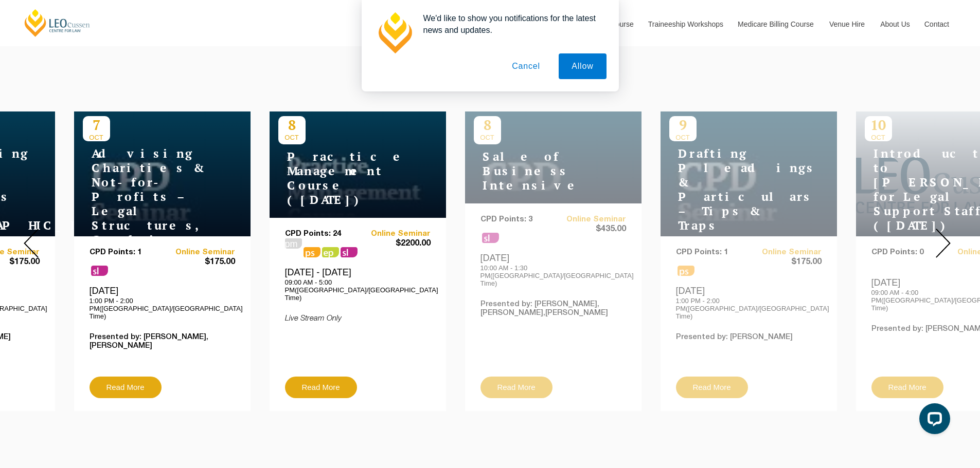 This screenshot has height=468, width=980. Describe the element at coordinates (147, 212) in the screenshot. I see `h4: Advising Charities & Not-for-Profits – Legal Structures, Compliance & Risk Management` at that location.